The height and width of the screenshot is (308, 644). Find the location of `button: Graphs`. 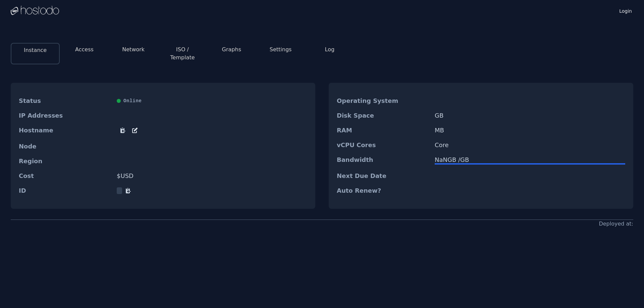

button: Graphs is located at coordinates (232, 50).